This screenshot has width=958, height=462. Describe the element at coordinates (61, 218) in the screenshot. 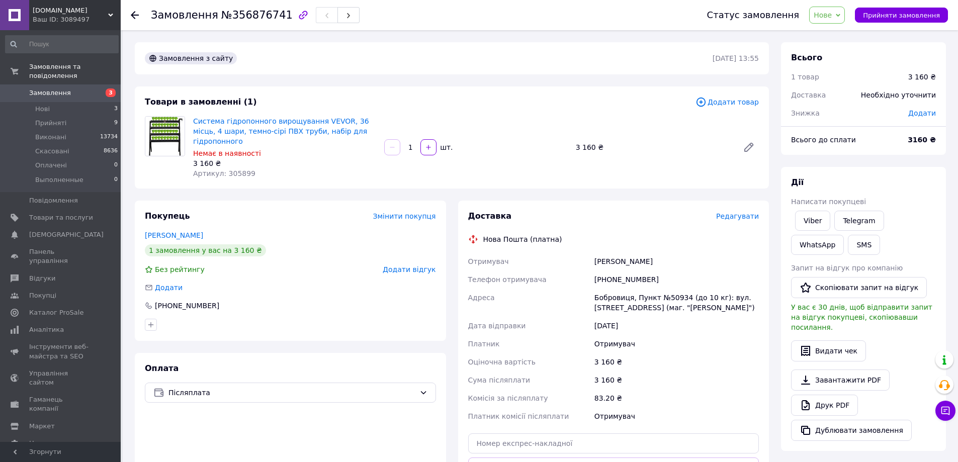

I see `span: Товари та послуги` at that location.